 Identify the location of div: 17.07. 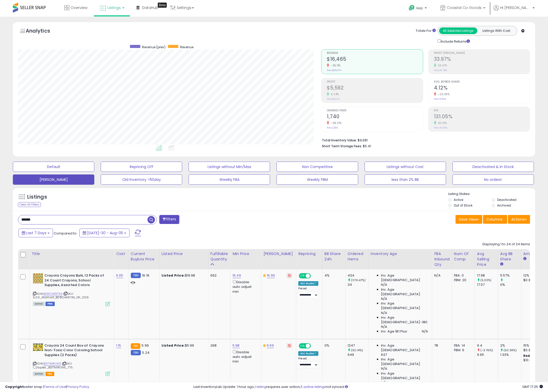
(487, 285).